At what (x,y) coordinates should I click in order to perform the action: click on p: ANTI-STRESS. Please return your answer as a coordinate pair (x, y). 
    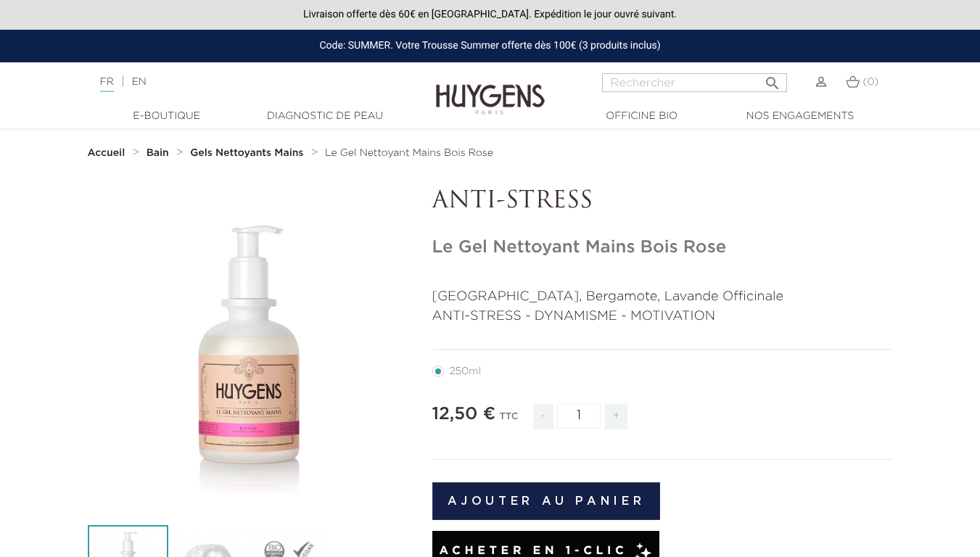
    Looking at the image, I should click on (662, 201).